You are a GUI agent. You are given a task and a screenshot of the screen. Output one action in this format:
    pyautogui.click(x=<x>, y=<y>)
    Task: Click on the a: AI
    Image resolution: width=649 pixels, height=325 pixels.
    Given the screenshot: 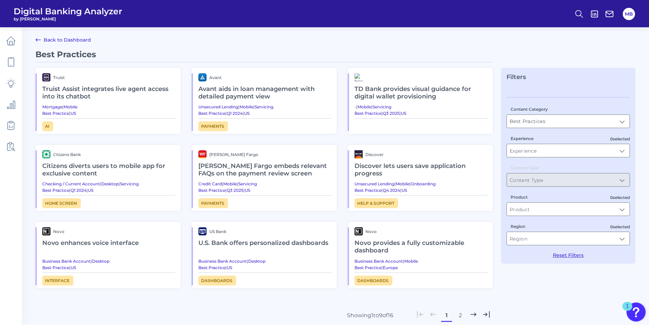 What is the action you would take?
    pyautogui.click(x=48, y=126)
    